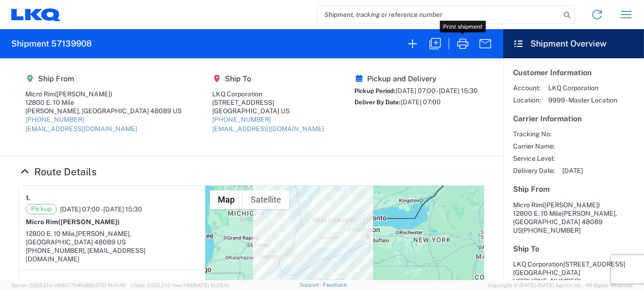 Image resolution: width=644 pixels, height=290 pixels. What do you see at coordinates (439, 15) in the screenshot?
I see `input: Shipment, tracking or reference number` at bounding box center [439, 15].